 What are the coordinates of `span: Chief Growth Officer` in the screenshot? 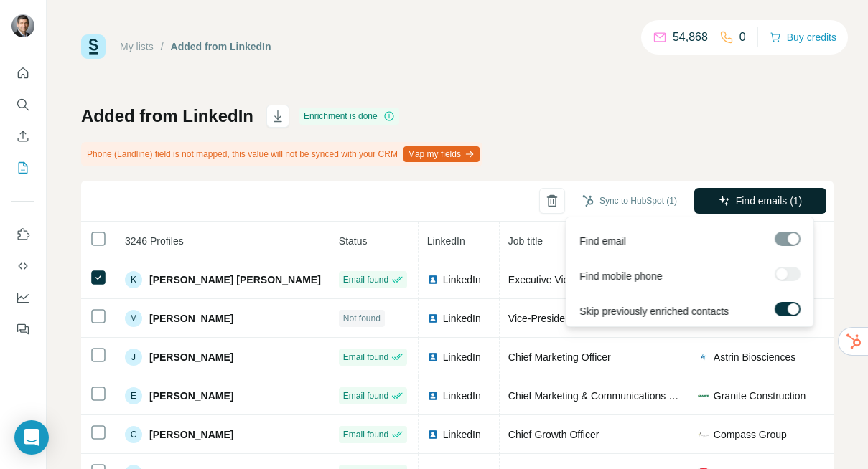 It's located at (553, 435).